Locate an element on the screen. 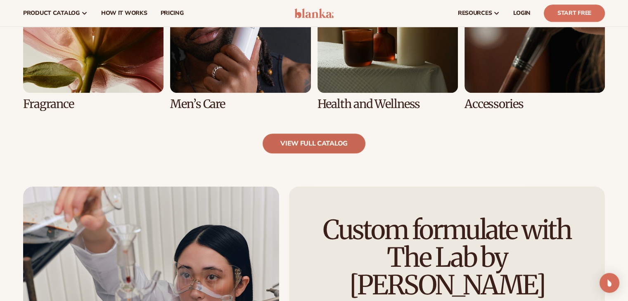  a: Start Free is located at coordinates (574, 13).